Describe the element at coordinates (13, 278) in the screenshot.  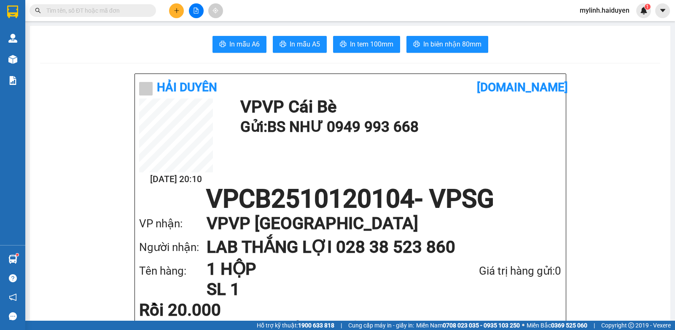
I see `span: question-circle` at that location.